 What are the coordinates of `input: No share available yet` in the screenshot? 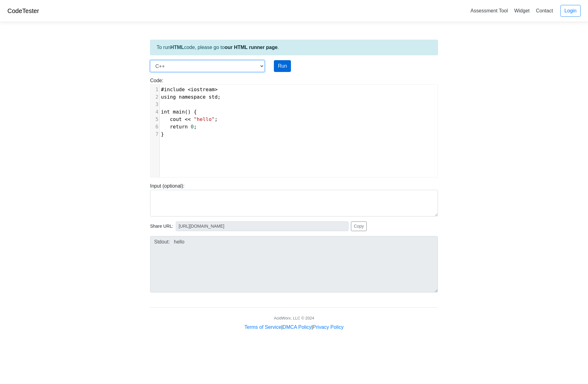 It's located at (262, 226).